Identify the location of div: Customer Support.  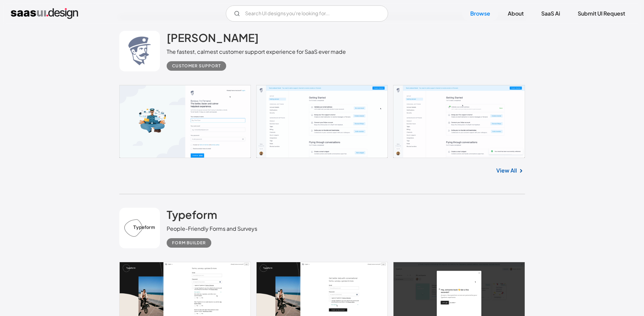
(196, 66).